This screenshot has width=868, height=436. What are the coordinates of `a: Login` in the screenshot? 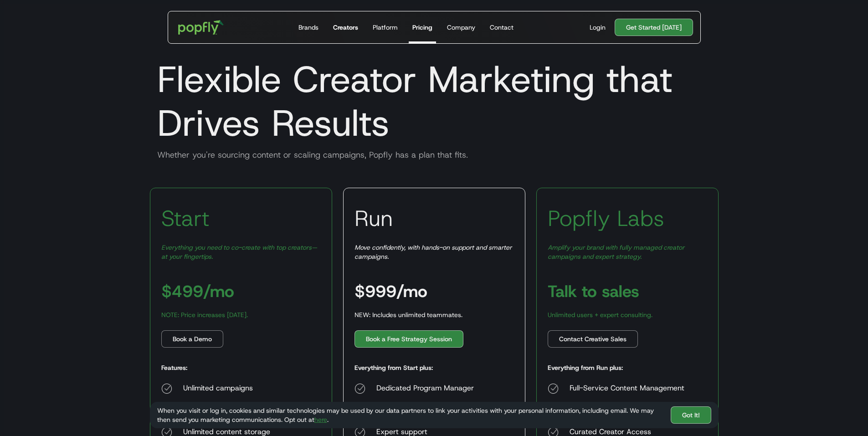 It's located at (598, 27).